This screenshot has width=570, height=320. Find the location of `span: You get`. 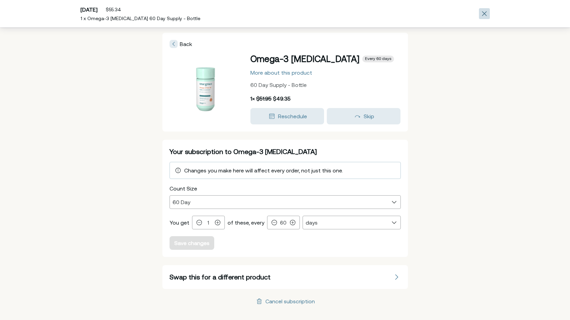

span: You get is located at coordinates (179, 223).